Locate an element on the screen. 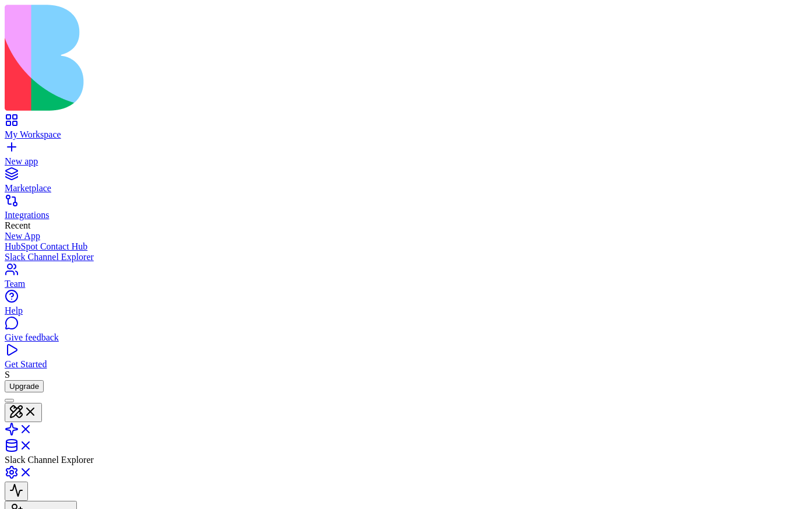 The image size is (812, 509). div: HubSpot Contact Hub is located at coordinates (406, 246).